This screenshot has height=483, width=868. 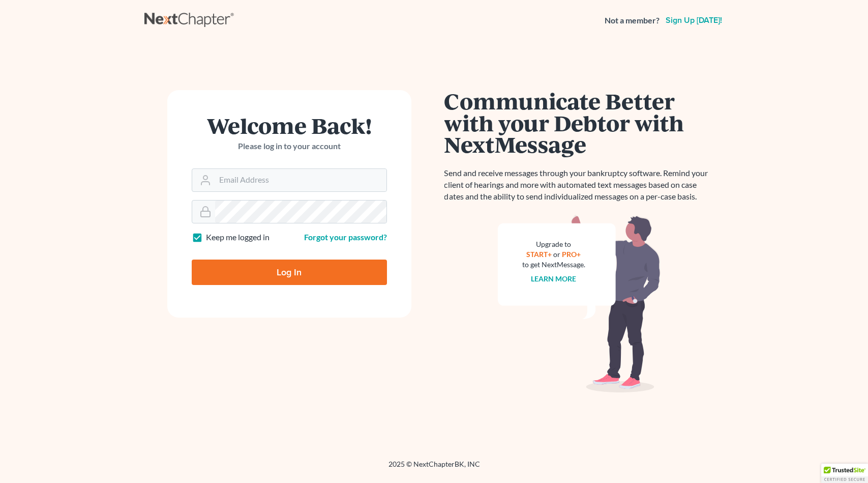 What do you see at coordinates (632, 20) in the screenshot?
I see `strong: Not a member?` at bounding box center [632, 20].